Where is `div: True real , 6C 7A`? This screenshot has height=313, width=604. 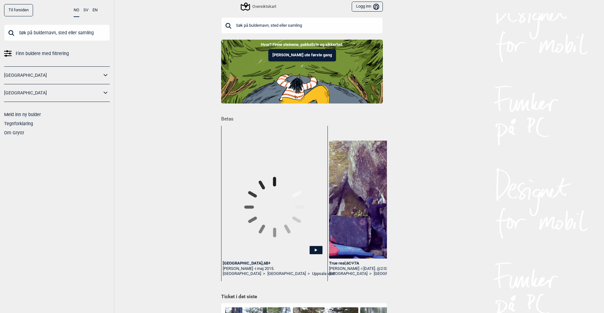
div: True real , 6C 7A is located at coordinates (381, 263).